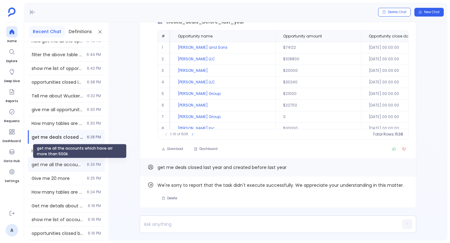 The width and height of the screenshot is (450, 243). I want to click on span: Reports, so click(12, 101).